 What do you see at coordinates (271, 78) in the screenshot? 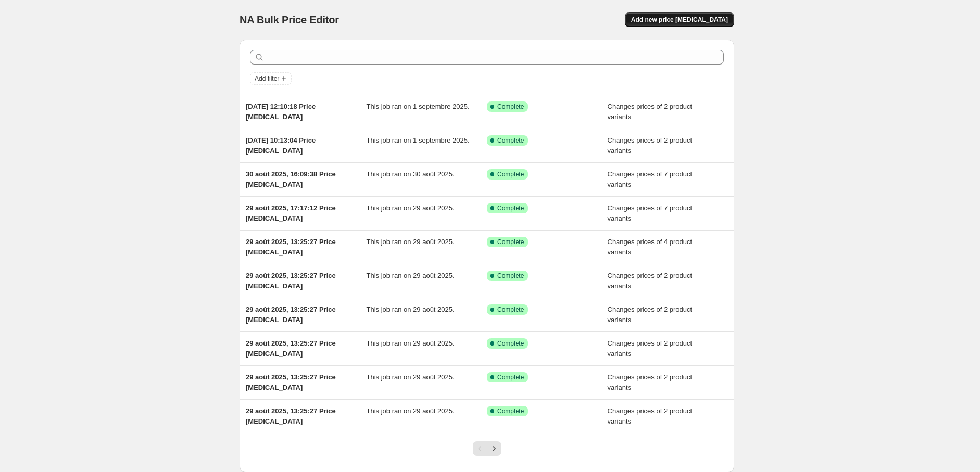
I see `button: Add filter` at bounding box center [271, 78].